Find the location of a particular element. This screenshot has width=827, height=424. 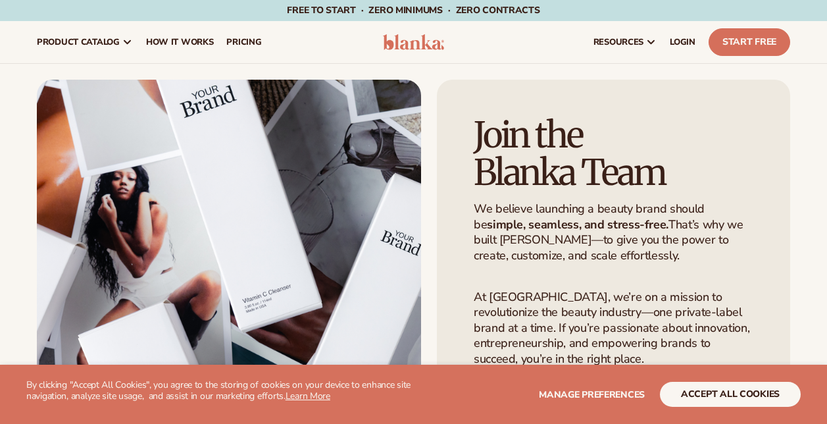

a: product catalog is located at coordinates (85, 42).